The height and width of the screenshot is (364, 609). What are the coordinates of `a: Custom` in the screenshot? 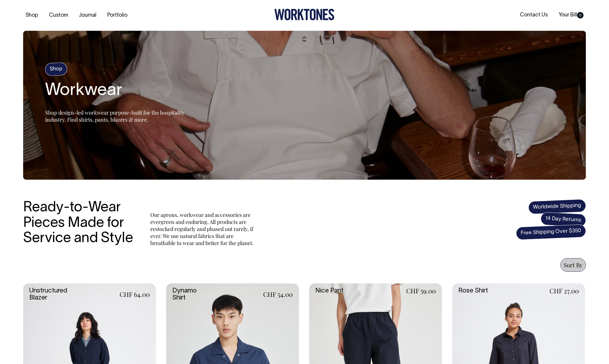 It's located at (59, 15).